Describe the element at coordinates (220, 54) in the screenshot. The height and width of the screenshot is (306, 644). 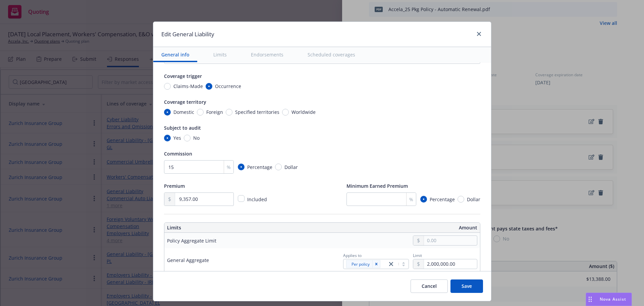
I see `button: Limits` at that location.